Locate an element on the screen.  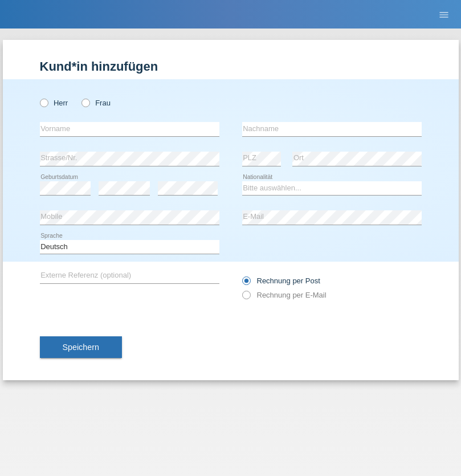
input: Frau is located at coordinates (85, 102).